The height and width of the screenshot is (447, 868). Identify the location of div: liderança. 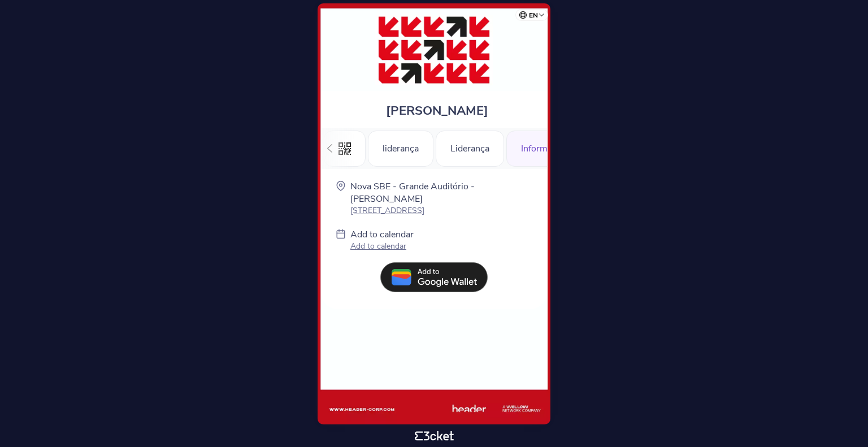
(401, 149).